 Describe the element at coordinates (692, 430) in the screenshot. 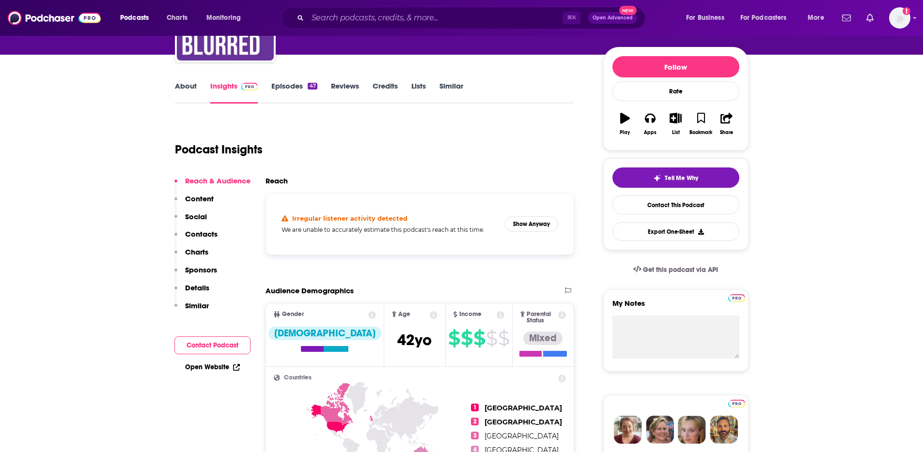

I see `img: Jules Profile` at that location.